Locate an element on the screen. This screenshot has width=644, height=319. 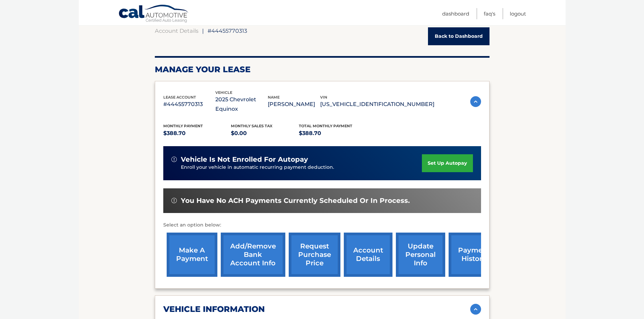
span: Total Monthly Payment is located at coordinates (325, 126).